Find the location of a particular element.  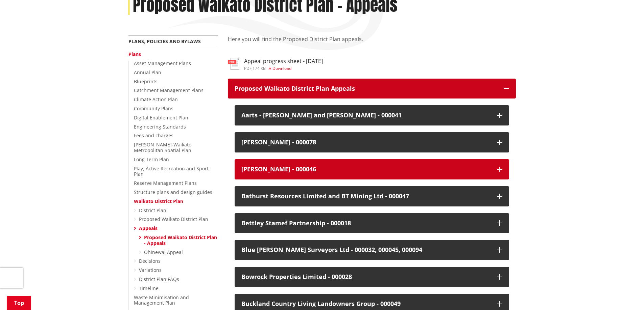

div: Bathurst Resources Limited and BT Mining Ltd - 000047 is located at coordinates (366, 196).